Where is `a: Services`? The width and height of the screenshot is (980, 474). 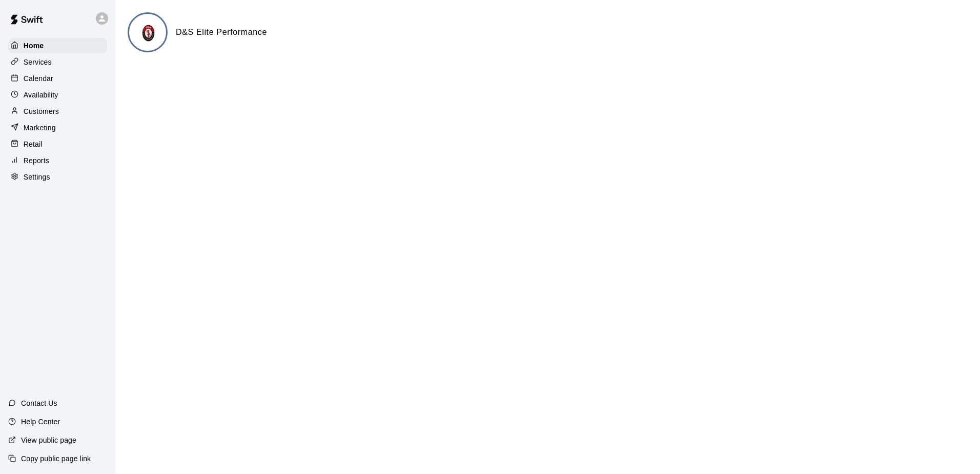 a: Services is located at coordinates (57, 62).